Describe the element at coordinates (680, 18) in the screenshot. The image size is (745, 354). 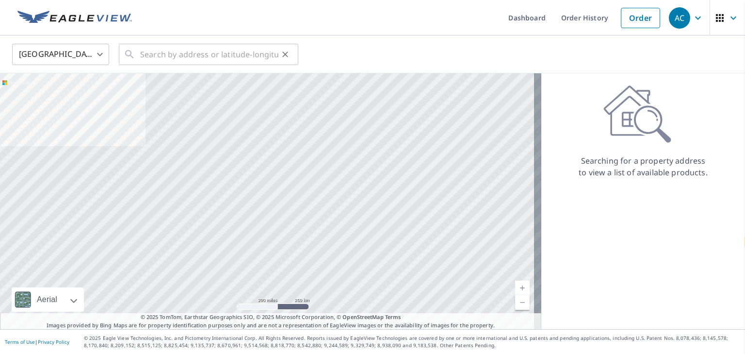
I see `div: AC` at that location.